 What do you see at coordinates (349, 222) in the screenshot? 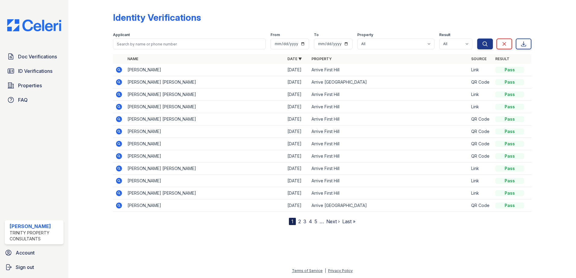
I see `a: Last »` at bounding box center [349, 222].